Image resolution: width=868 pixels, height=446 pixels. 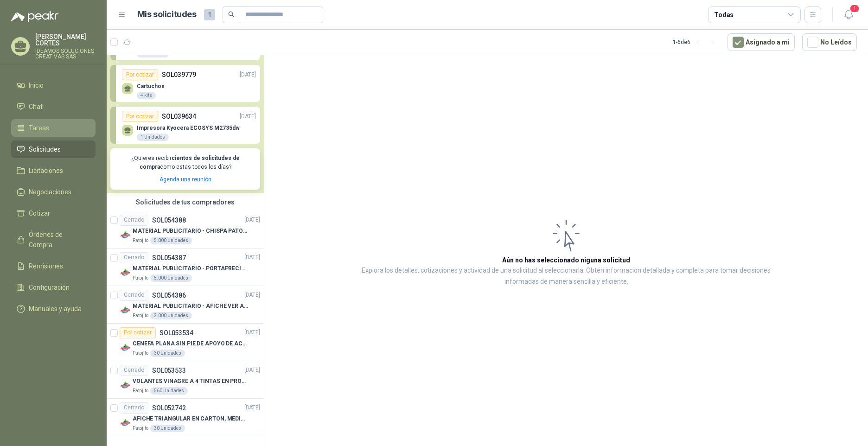 I want to click on p: SOL054386, so click(x=169, y=296).